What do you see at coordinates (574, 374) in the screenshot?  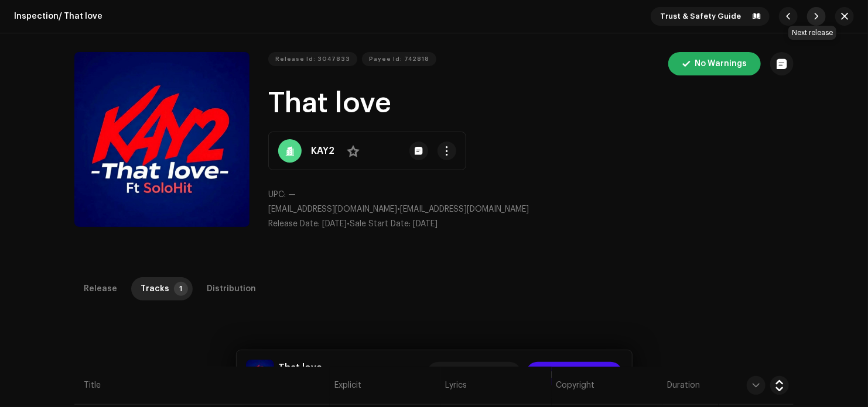 I see `button: Approve release` at bounding box center [574, 374].